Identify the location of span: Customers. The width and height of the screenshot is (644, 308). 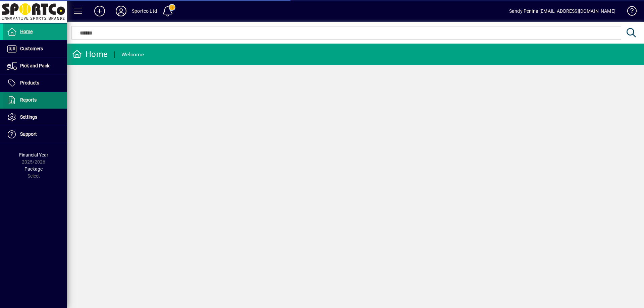
(32, 49).